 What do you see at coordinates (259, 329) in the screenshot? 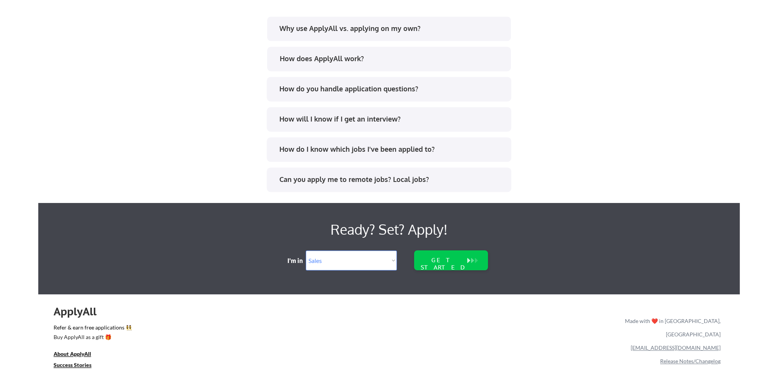
I see `a: Refer & earn free applications 👯‍♀️` at bounding box center [259, 329].